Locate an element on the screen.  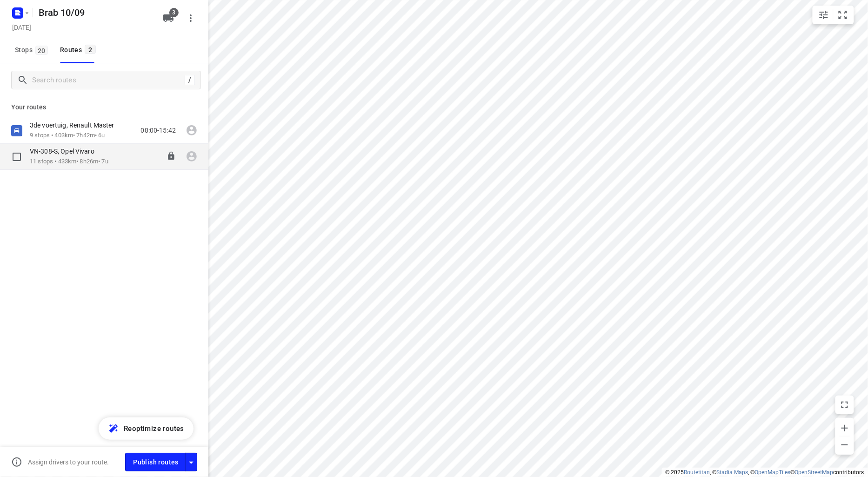
div: small contained button group is located at coordinates (833, 15).